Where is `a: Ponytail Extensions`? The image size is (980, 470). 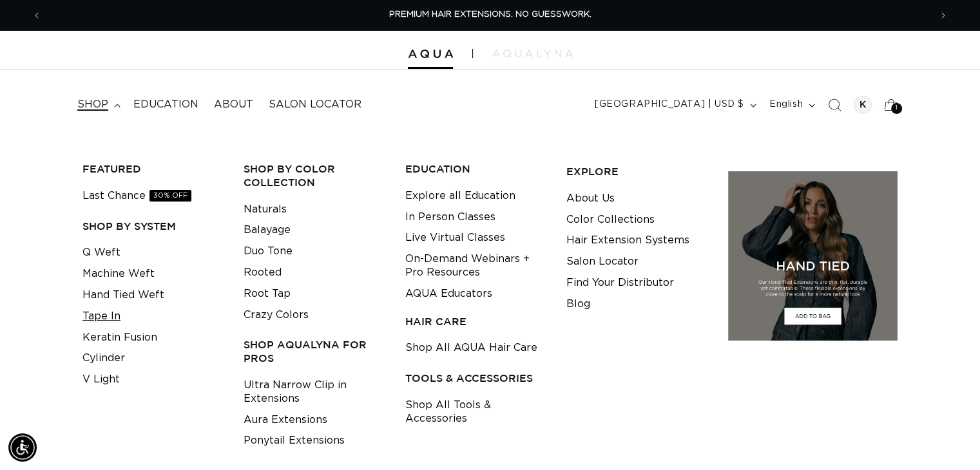
a: Ponytail Extensions is located at coordinates (294, 441).